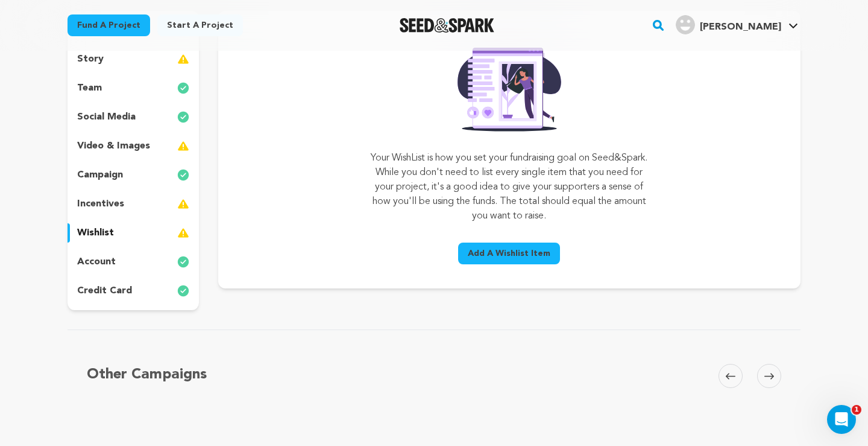 This screenshot has height=446, width=868. I want to click on p: video & images, so click(114, 146).